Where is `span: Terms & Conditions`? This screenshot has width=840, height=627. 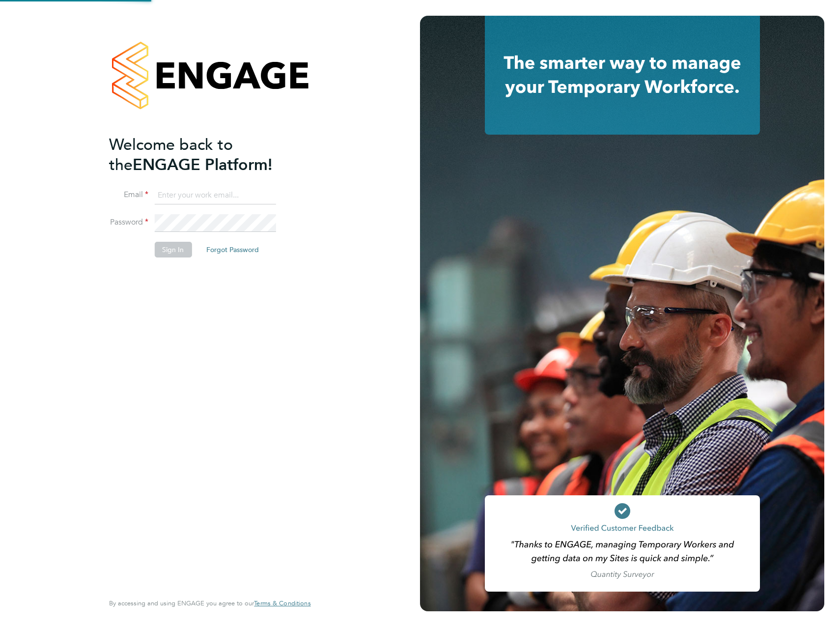
span: Terms & Conditions is located at coordinates (282, 603).